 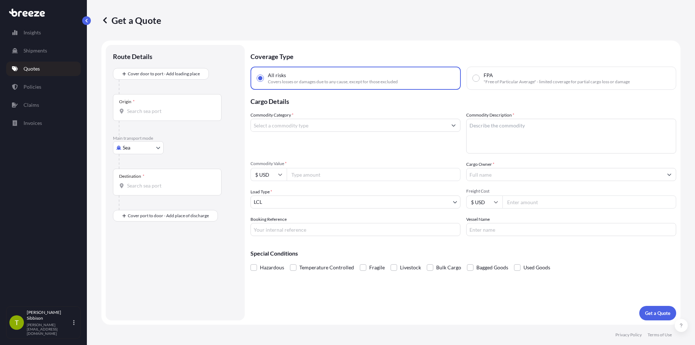 I want to click on span: Fragile, so click(x=377, y=268).